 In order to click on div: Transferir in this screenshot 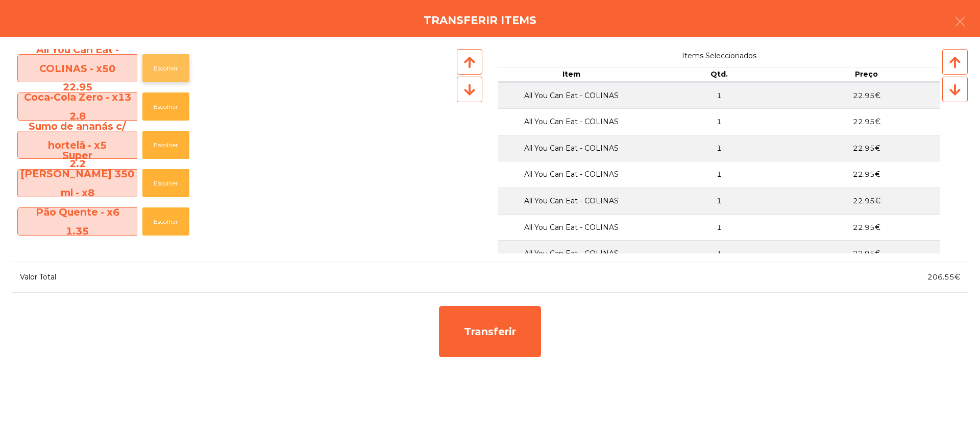, I will do `click(490, 331)`.